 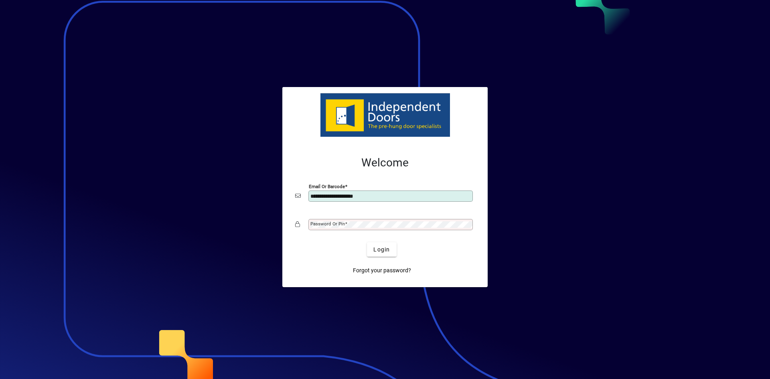 I want to click on span: Forgot your password?, so click(x=382, y=270).